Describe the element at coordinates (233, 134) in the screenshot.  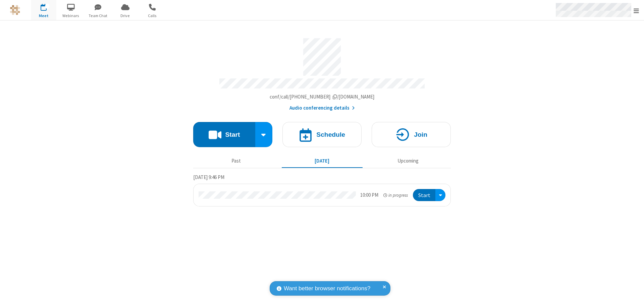
I see `h4: Start` at that location.